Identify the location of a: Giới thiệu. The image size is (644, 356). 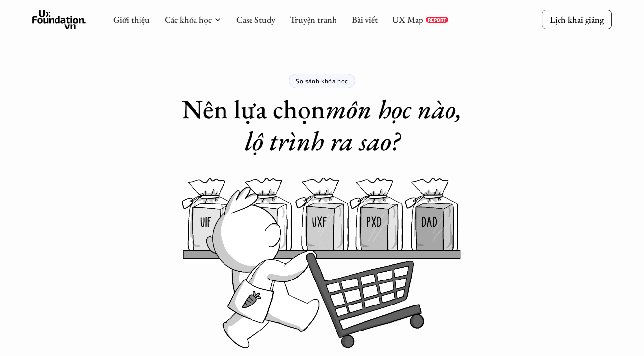
(132, 19).